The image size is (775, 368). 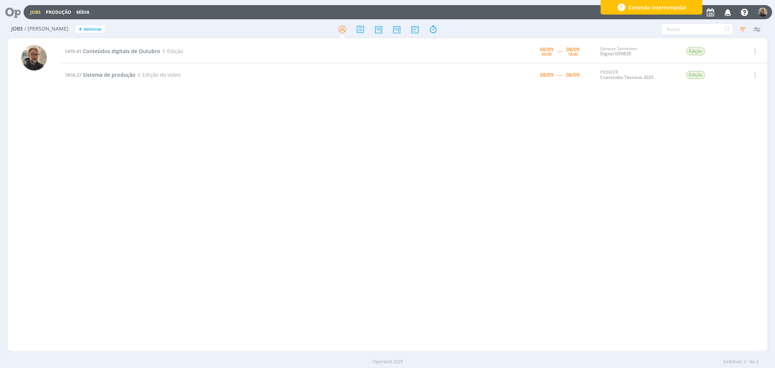 I want to click on div: 18:00, so click(x=573, y=54).